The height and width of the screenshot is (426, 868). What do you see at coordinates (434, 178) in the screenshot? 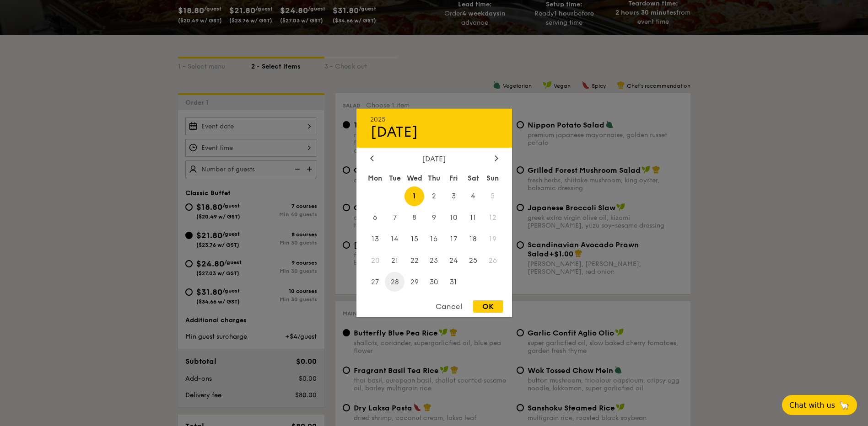
I see `div: Thu` at bounding box center [434, 178].